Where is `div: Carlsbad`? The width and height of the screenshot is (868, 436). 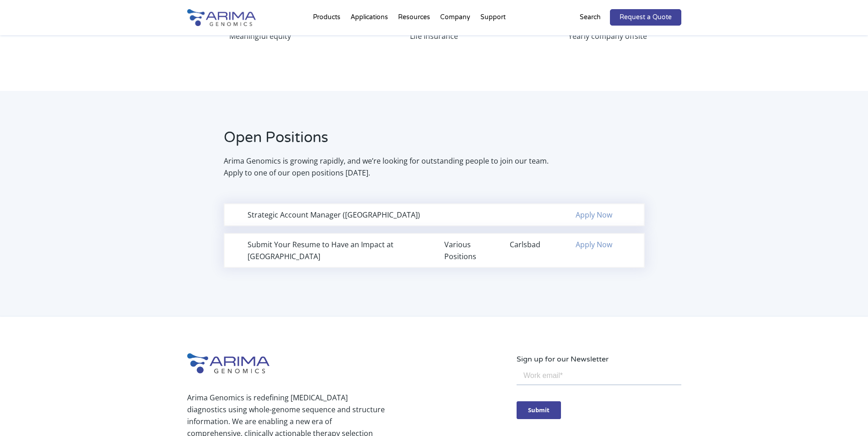
div: Carlsbad is located at coordinates (532, 245).